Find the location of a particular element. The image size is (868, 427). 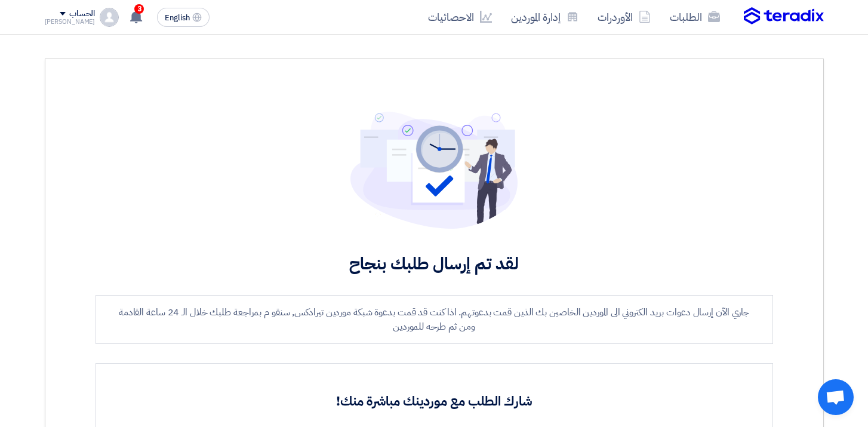

div: الحساب is located at coordinates (81, 14).